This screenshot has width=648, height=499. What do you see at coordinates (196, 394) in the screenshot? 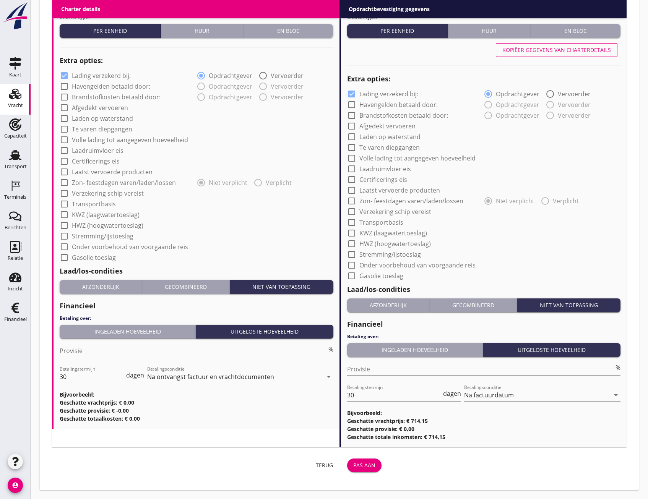
I see `h3: Bijvoorbeeld:` at bounding box center [196, 394].